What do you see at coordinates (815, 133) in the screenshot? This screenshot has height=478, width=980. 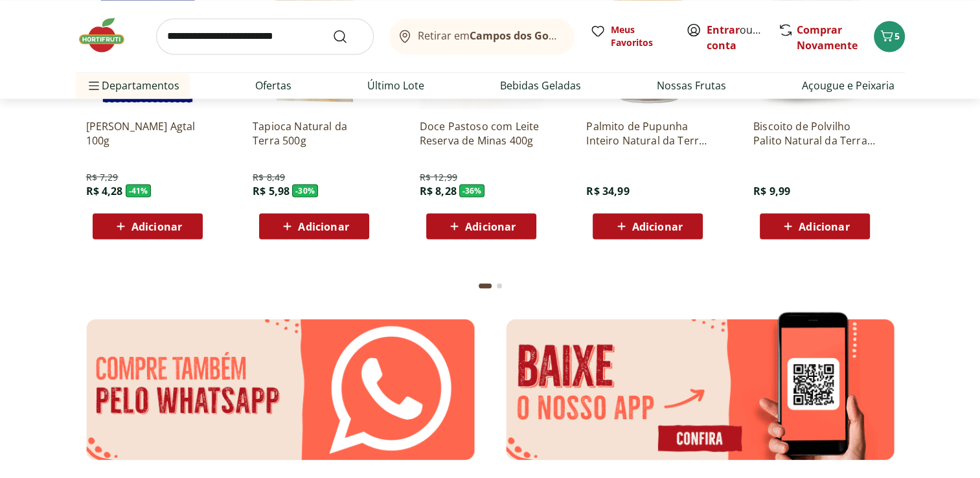 I see `p: Biscoito de Polvilho Palito Natural da Terra 100g` at bounding box center [815, 133].